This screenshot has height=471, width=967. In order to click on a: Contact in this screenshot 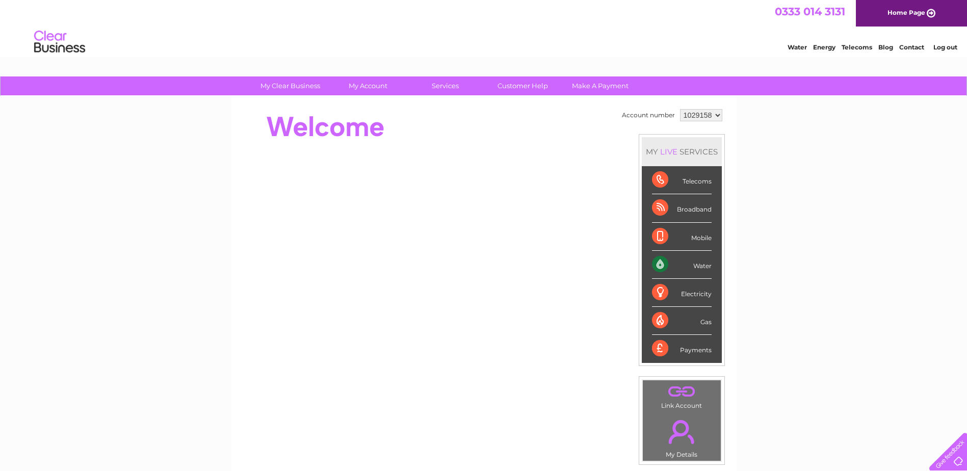, I will do `click(911, 47)`.